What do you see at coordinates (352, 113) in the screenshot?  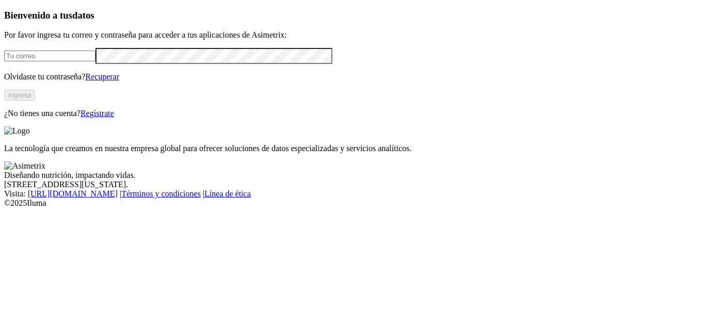 I see `p: ¿No tienes una cuenta?` at bounding box center [352, 113].